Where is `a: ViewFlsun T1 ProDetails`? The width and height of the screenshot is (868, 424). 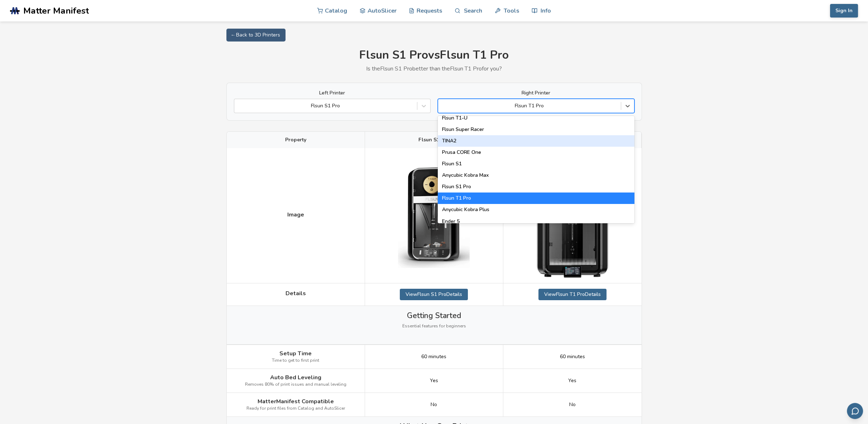
a: ViewFlsun T1 ProDetails is located at coordinates (572, 294).